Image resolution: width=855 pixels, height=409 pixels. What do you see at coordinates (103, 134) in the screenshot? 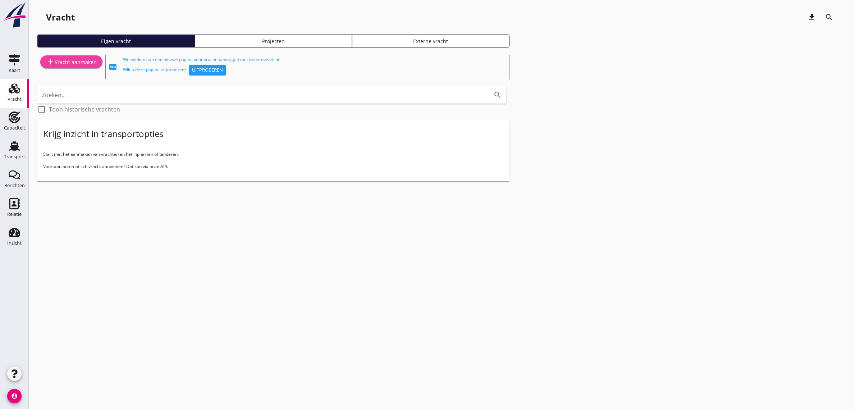
I see `div: Krijg inzicht in transportopties` at bounding box center [103, 134].